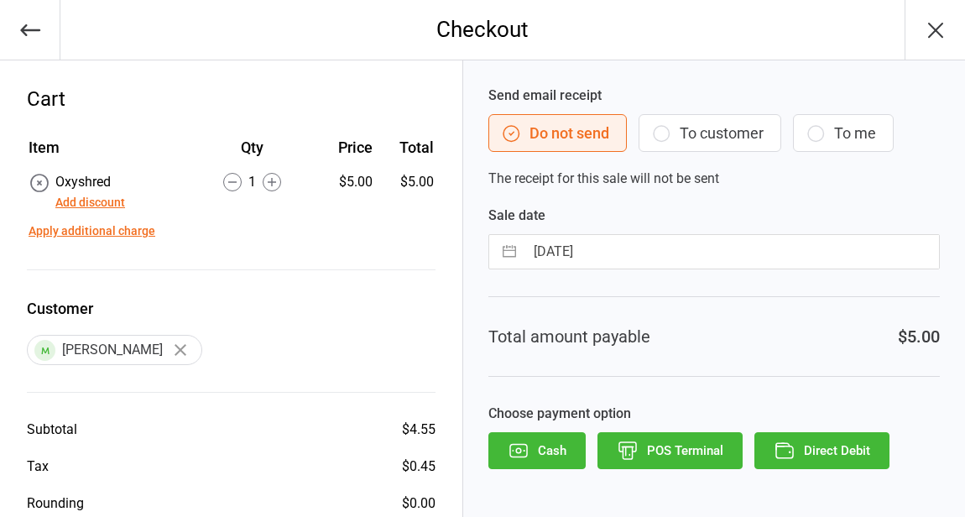  Describe the element at coordinates (569, 336) in the screenshot. I see `div: Total amount payable` at that location.